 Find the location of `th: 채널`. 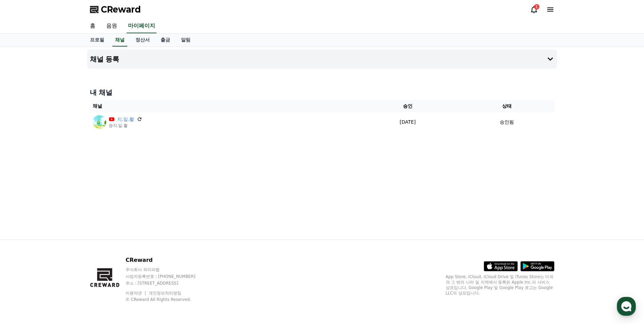

th: 채널 is located at coordinates (223, 106).